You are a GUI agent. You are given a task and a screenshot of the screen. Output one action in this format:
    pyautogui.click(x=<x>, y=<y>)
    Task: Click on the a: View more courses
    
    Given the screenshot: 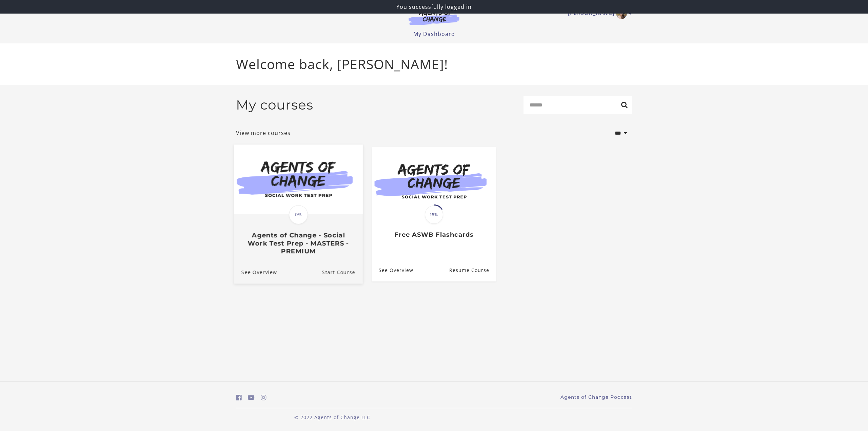 What is the action you would take?
    pyautogui.click(x=263, y=133)
    